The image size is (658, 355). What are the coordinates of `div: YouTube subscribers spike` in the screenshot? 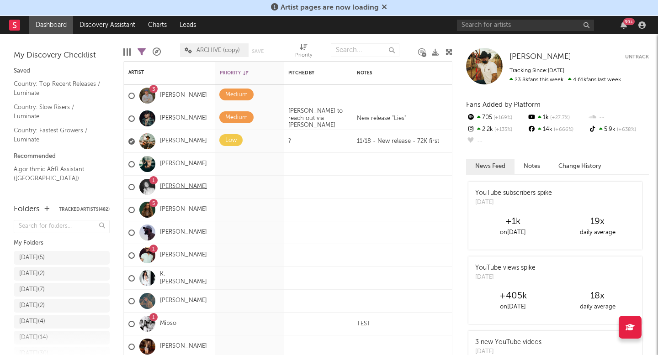 It's located at (514, 193).